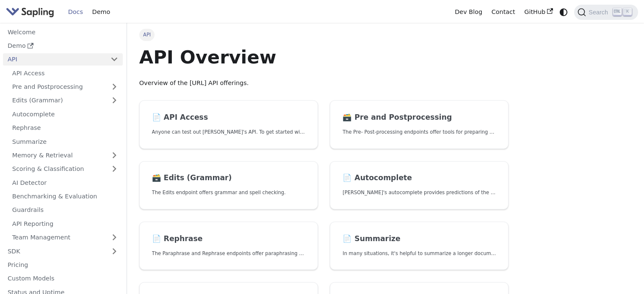 The width and height of the screenshot is (644, 294). I want to click on a: Benchmarking & Evaluation, so click(65, 197).